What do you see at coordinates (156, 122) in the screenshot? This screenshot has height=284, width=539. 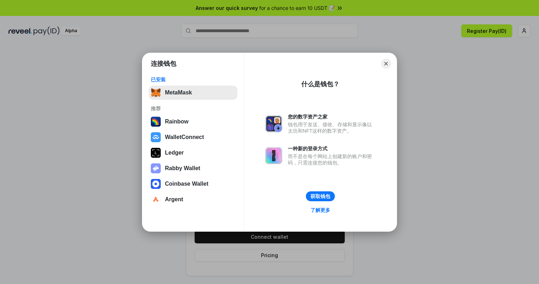 I see `img: svg+xml,%3Csvg%20width%3D%22120%22%20height%3D%22120%22%20viewBox%3D%220%200%20120%20120%22%20fil...` at bounding box center [156, 122].